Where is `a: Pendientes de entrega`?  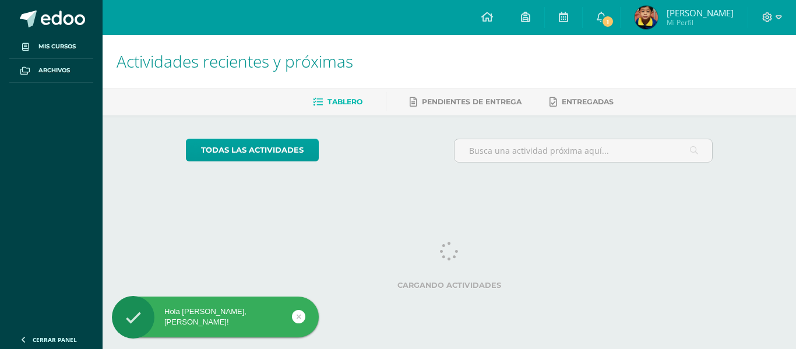 a: Pendientes de entrega is located at coordinates (466, 102).